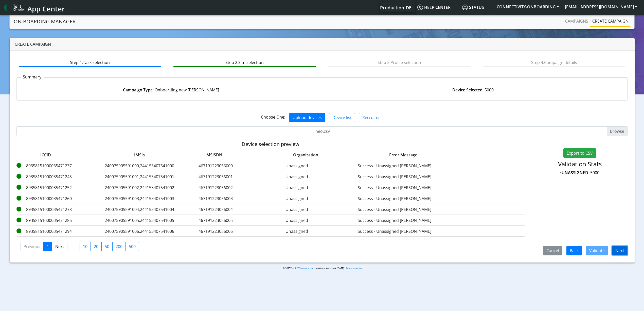 The image size is (644, 311). I want to click on h4: Validation Stats, so click(580, 164).